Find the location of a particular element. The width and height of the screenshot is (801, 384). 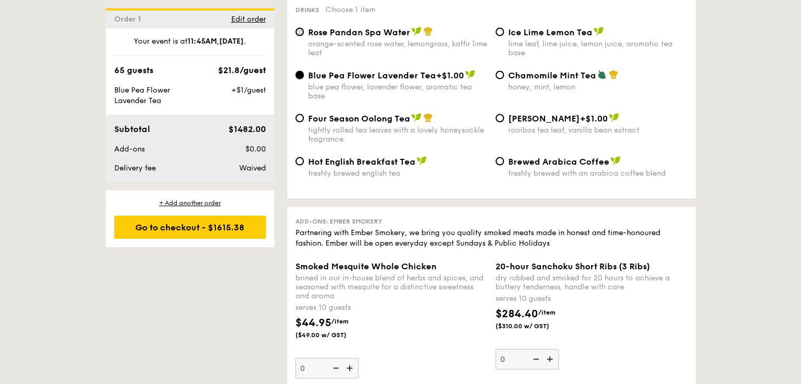

img: icon-vegetarian.fe4039eb.svg is located at coordinates (602, 75).